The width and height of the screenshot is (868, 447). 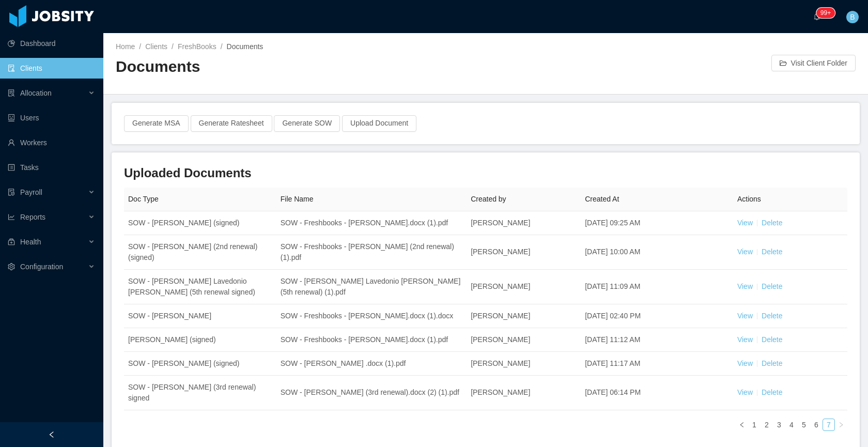 What do you see at coordinates (156, 47) in the screenshot?
I see `a: Clients` at bounding box center [156, 47].